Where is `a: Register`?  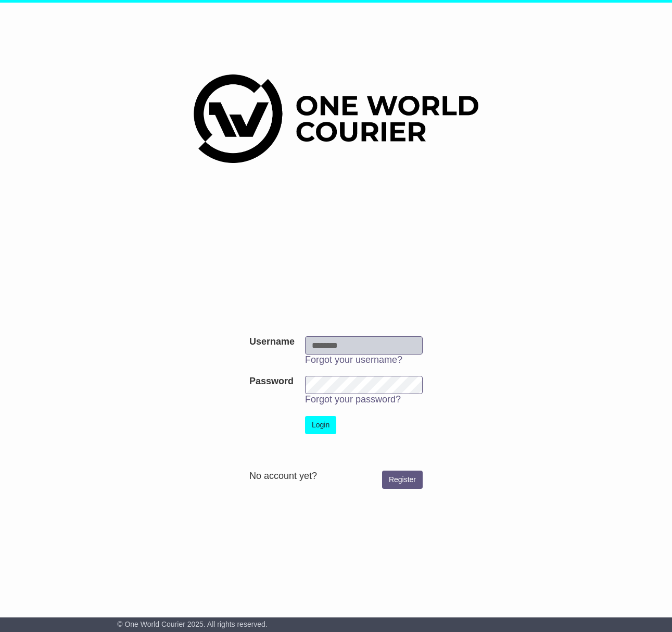 a: Register is located at coordinates (402, 479).